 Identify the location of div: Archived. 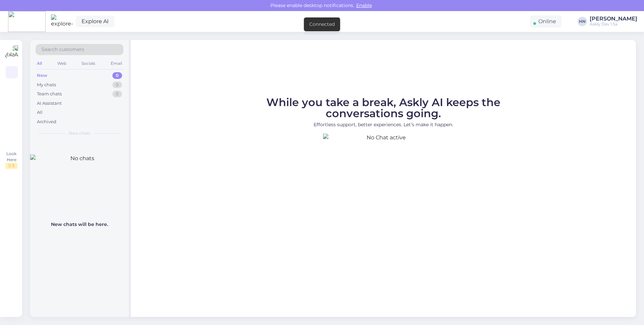
(46, 122).